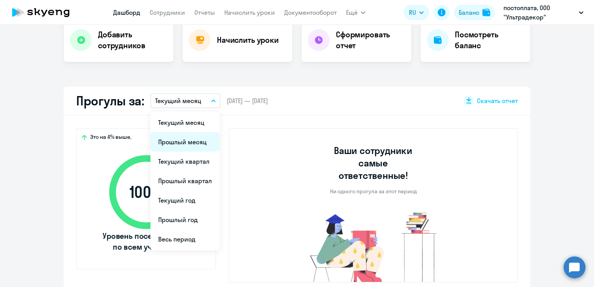 The height and width of the screenshot is (287, 594). Describe the element at coordinates (416, 12) in the screenshot. I see `button: RU` at that location.